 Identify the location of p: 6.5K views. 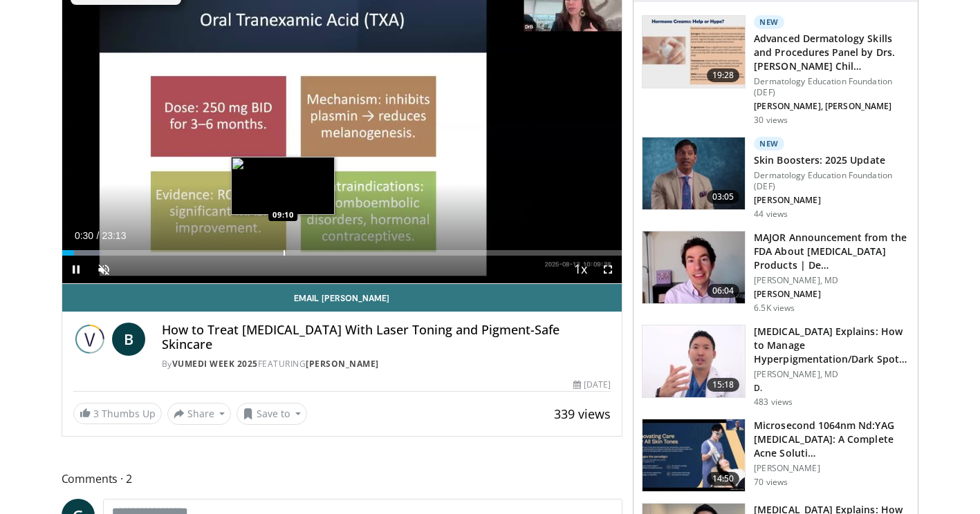
(774, 308).